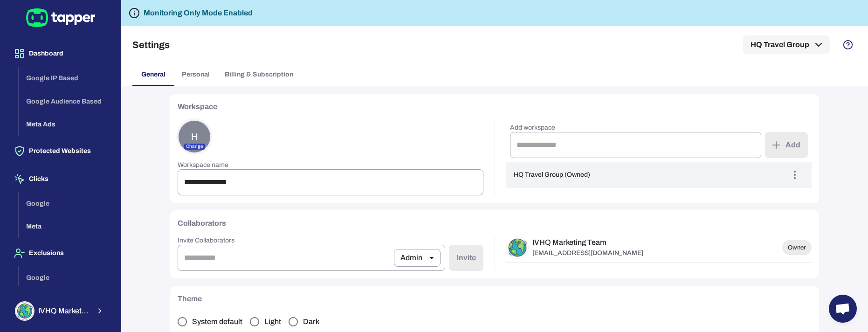 The height and width of the screenshot is (332, 868). What do you see at coordinates (153, 75) in the screenshot?
I see `span: General` at bounding box center [153, 75].